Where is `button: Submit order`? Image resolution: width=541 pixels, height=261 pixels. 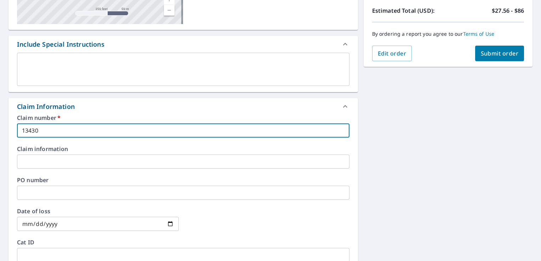 button: Submit order is located at coordinates (499, 53).